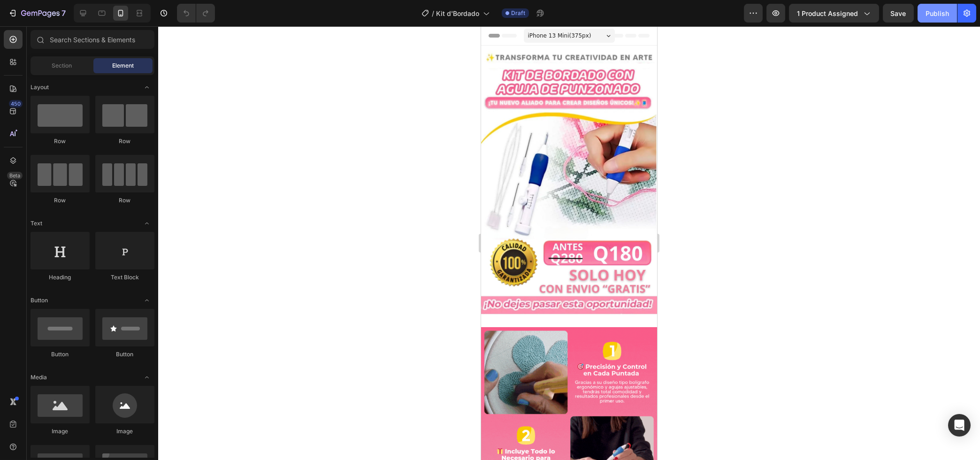 The width and height of the screenshot is (980, 460). Describe the element at coordinates (39, 377) in the screenshot. I see `span: Media` at that location.